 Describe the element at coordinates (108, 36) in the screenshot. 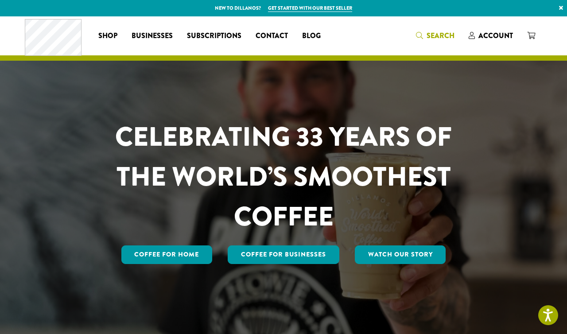

I see `a: Shop` at that location.